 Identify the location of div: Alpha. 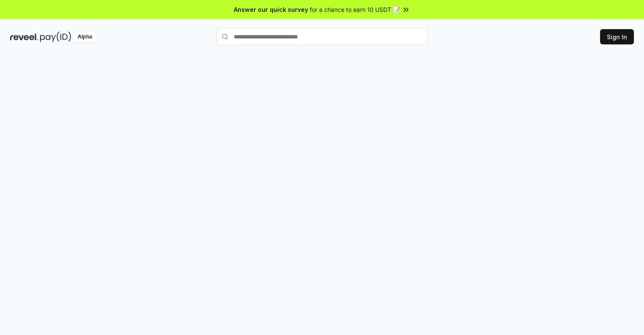
(85, 37).